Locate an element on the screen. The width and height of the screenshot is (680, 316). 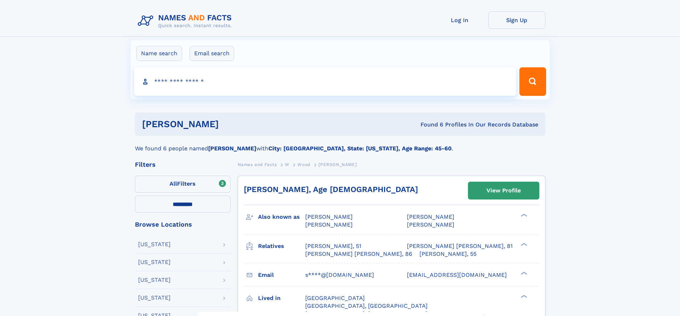
button: Search Button is located at coordinates (532, 82).